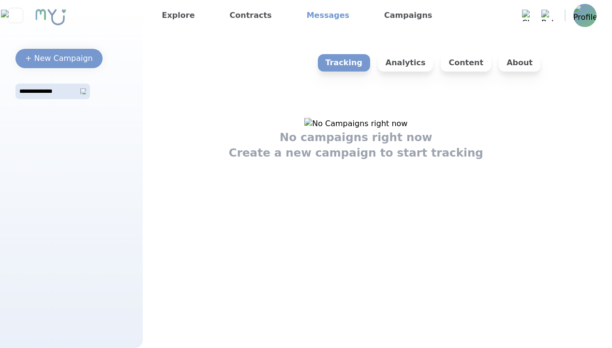 The width and height of the screenshot is (612, 348). I want to click on p: Content, so click(466, 63).